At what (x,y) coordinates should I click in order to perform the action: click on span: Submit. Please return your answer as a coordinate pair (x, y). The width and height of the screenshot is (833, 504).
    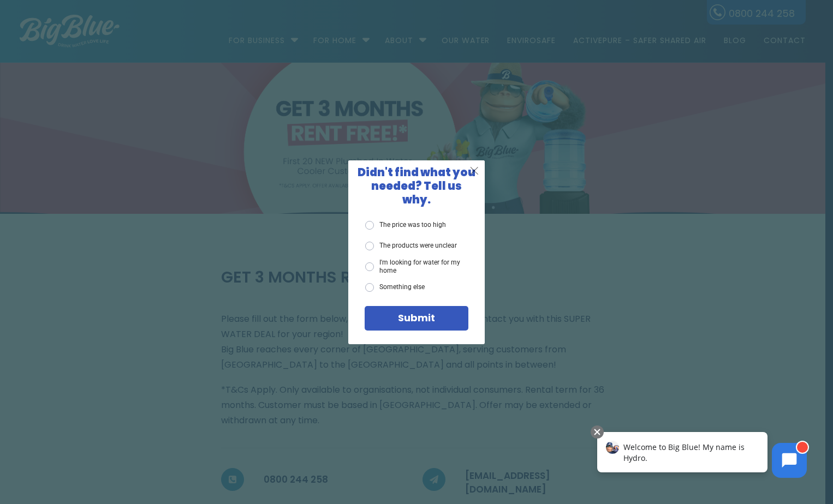
    Looking at the image, I should click on (416, 317).